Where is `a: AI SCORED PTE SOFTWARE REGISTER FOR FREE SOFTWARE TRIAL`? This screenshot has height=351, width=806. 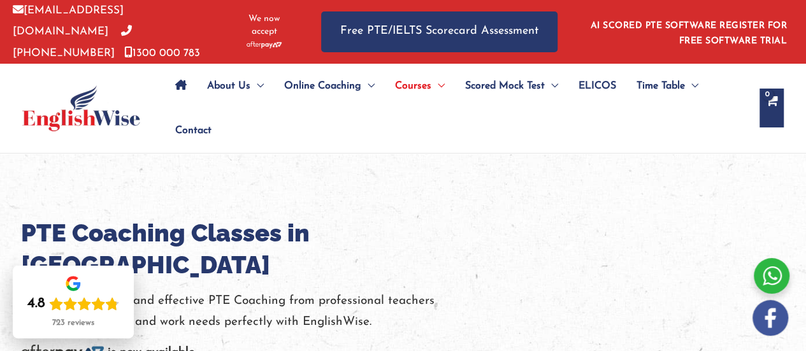
a: AI SCORED PTE SOFTWARE REGISTER FOR FREE SOFTWARE TRIAL is located at coordinates (688, 33).